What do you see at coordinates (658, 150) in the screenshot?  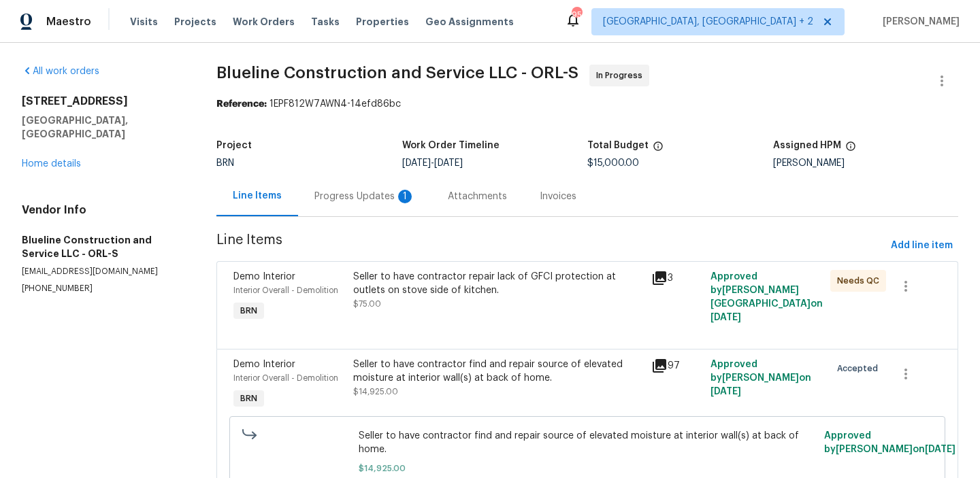 I see `span: The total cost of line items that have been proposed by Opendoor. This sum includes line items th...` at bounding box center [658, 150].